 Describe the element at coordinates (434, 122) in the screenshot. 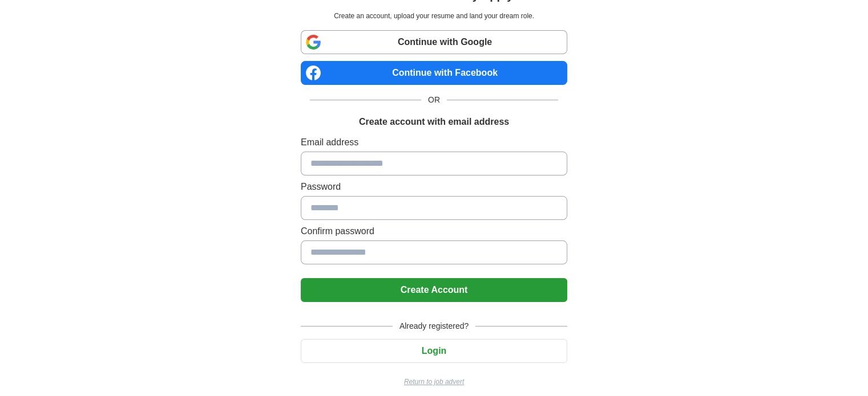

I see `h1: Create account with email address` at that location.